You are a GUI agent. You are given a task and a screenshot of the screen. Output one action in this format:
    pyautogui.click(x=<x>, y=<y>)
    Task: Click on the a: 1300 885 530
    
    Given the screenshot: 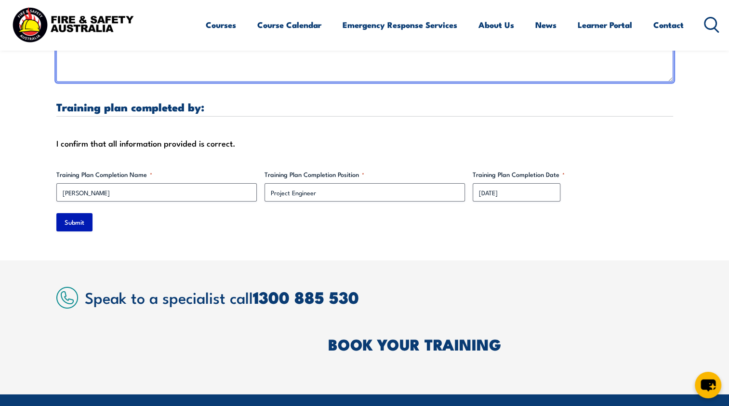 What is the action you would take?
    pyautogui.click(x=306, y=296)
    